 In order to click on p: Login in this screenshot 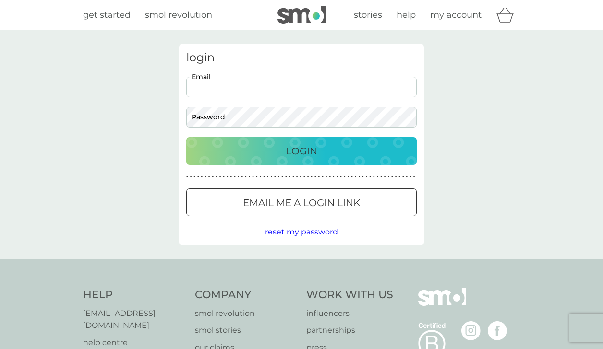, I will do `click(301, 151)`.